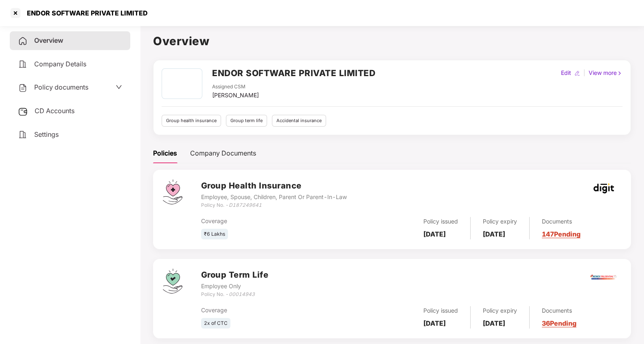 This screenshot has height=344, width=644. I want to click on i: 00014943, so click(242, 294).